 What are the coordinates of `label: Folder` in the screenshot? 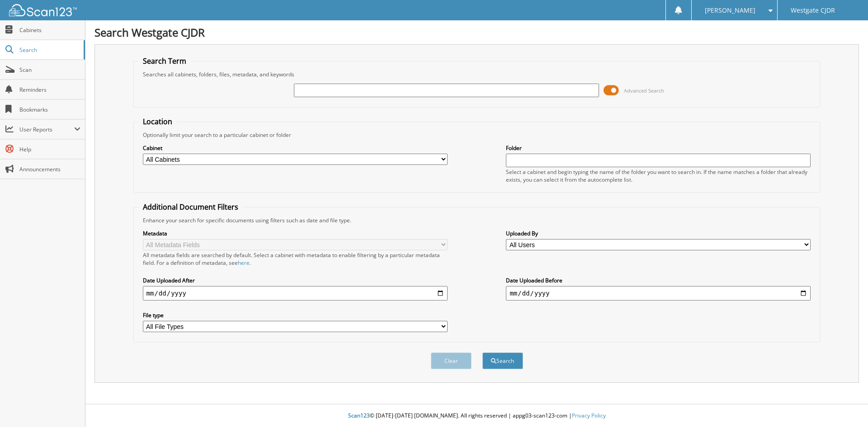 It's located at (658, 148).